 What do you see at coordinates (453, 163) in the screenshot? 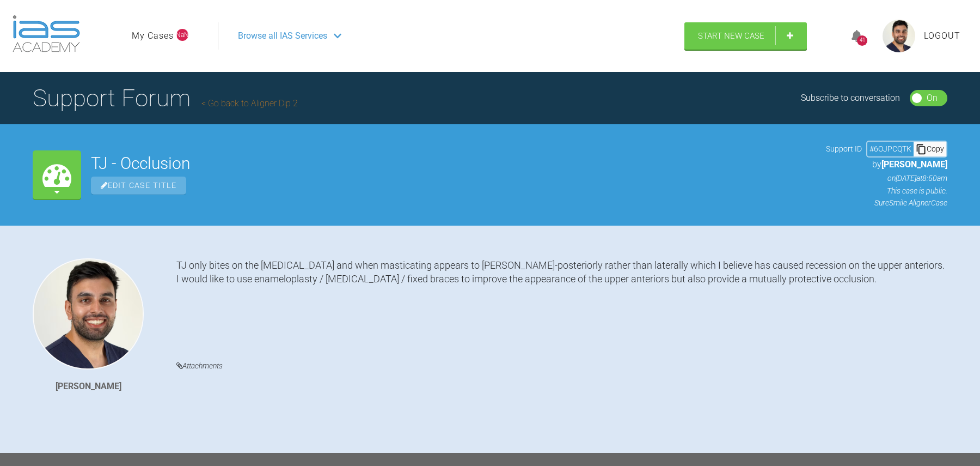
I see `h2: TJ - Occlusion` at bounding box center [453, 163].